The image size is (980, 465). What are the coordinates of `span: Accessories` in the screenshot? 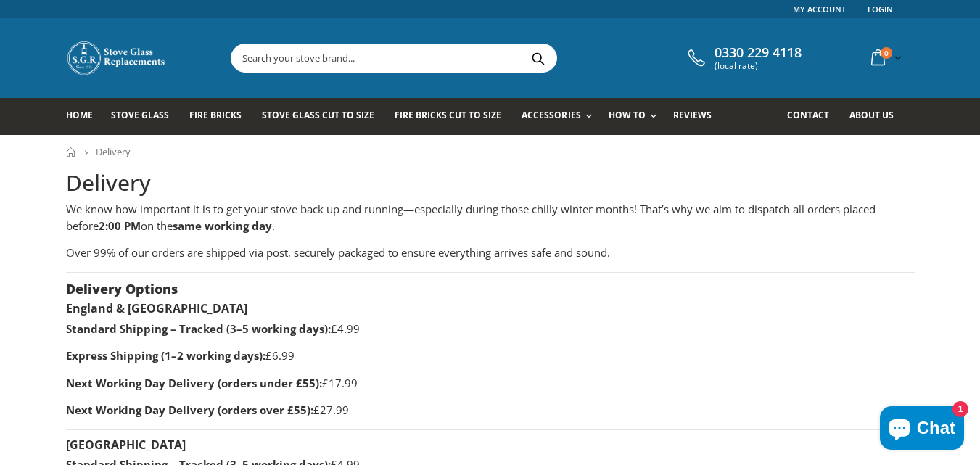 It's located at (551, 115).